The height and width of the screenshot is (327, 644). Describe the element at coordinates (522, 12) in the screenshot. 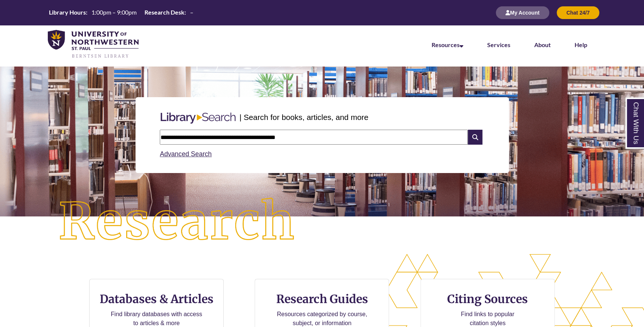

I see `a: My Account` at that location.